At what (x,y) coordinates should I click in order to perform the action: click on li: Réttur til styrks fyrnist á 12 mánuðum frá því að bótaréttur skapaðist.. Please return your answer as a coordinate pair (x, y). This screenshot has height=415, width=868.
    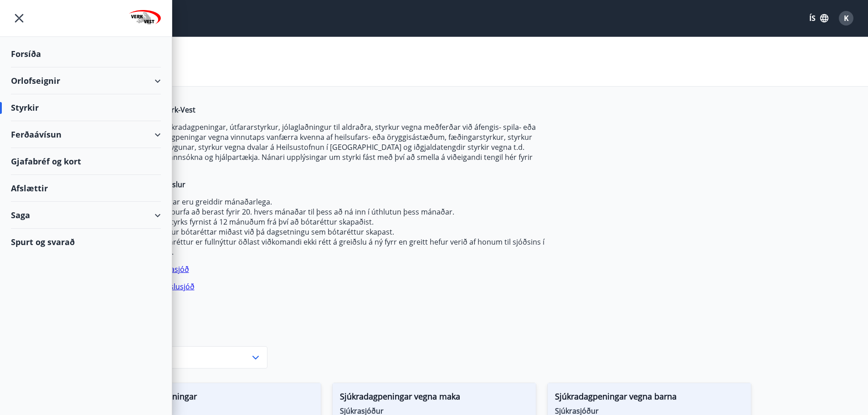
    Looking at the image, I should click on (341, 222).